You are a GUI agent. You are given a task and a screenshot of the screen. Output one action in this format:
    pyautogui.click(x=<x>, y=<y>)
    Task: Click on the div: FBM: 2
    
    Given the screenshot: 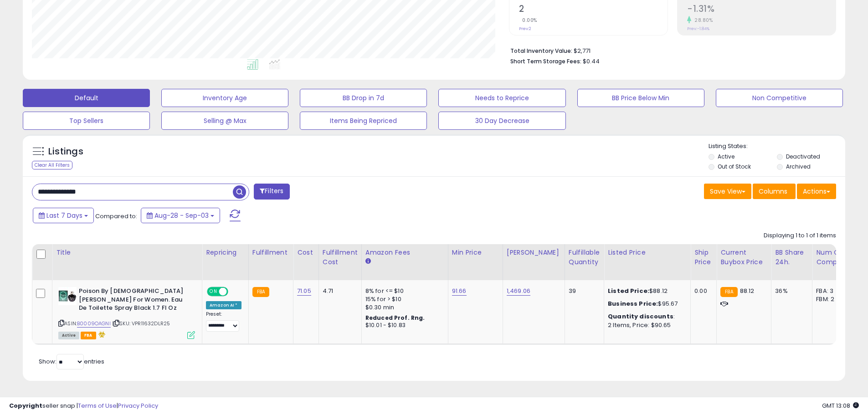 What is the action you would take?
    pyautogui.click(x=831, y=299)
    